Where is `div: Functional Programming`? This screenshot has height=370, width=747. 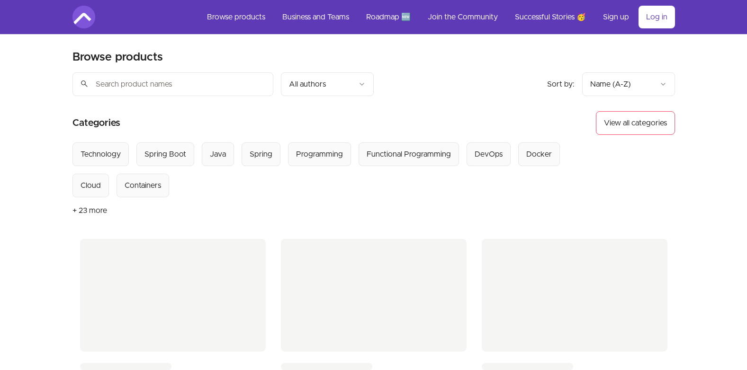
div: Functional Programming is located at coordinates (409, 154).